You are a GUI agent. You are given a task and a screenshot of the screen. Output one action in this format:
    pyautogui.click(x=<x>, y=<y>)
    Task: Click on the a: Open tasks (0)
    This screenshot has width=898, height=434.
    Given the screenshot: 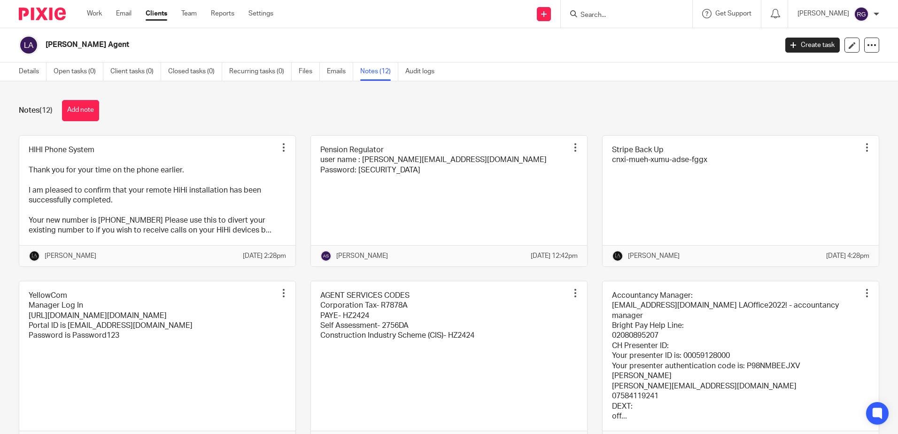 What is the action you would take?
    pyautogui.click(x=78, y=71)
    